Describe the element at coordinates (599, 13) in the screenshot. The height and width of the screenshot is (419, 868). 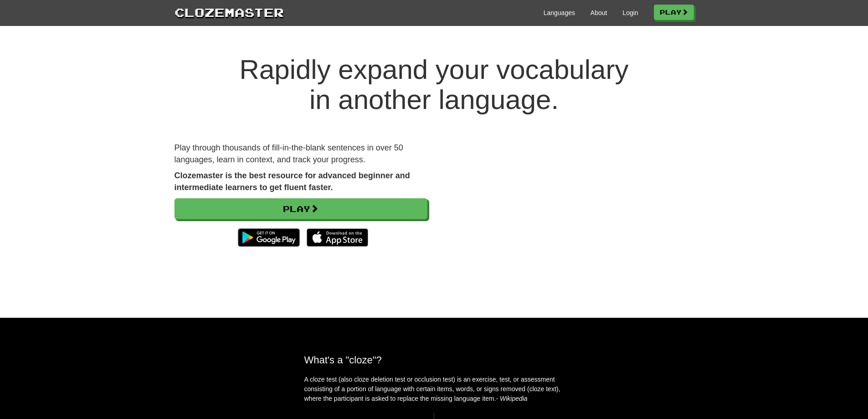
I see `a: About` at that location.